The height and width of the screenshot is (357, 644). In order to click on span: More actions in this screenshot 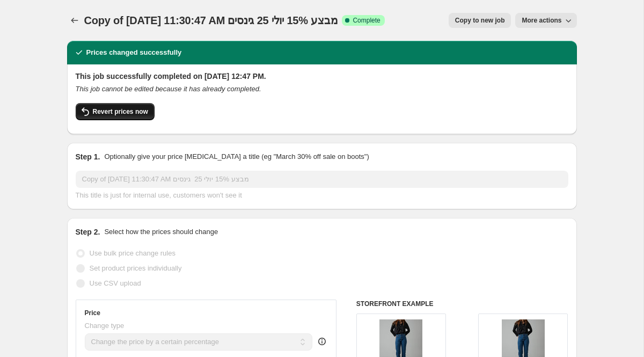, I will do `click(542, 20)`.